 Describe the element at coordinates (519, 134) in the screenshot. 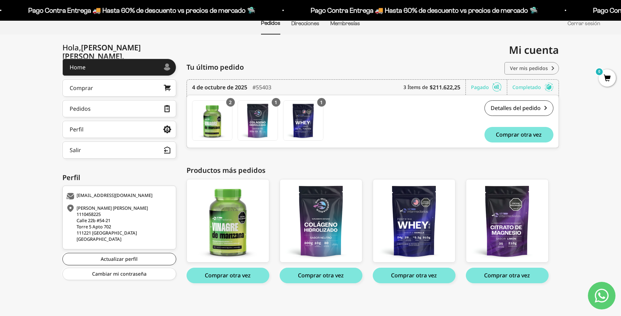

I see `span: Comprar otra vez` at that location.